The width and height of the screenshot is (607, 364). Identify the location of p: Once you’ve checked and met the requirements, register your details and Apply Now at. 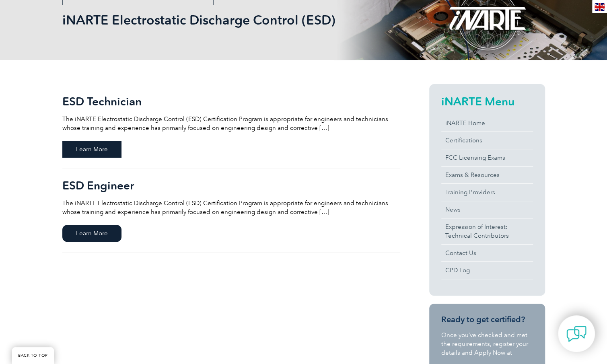
(487, 344).